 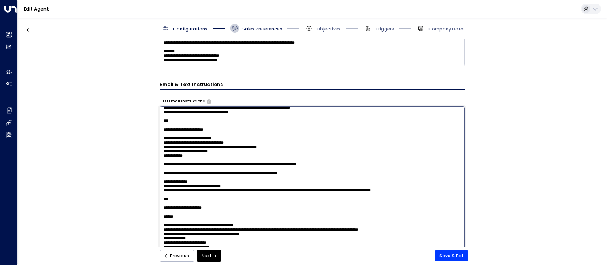 I want to click on button: Save & Exit, so click(x=451, y=256).